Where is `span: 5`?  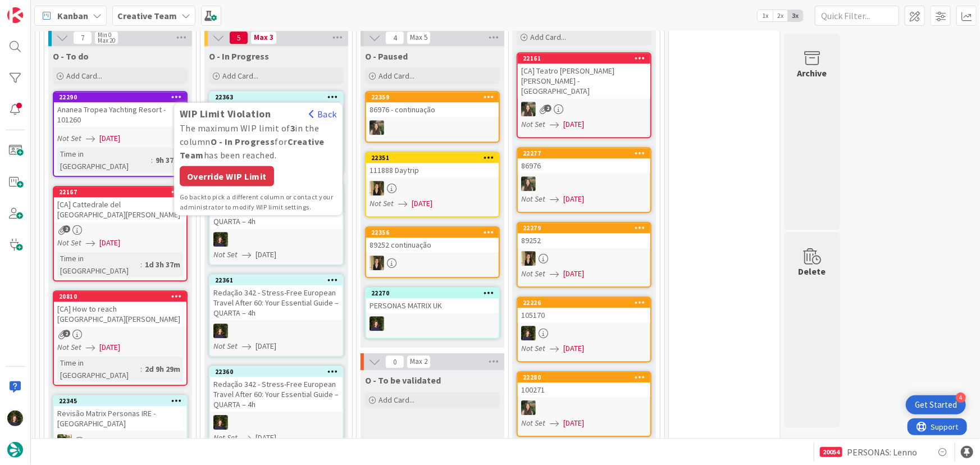
span: 5 is located at coordinates (238, 38).